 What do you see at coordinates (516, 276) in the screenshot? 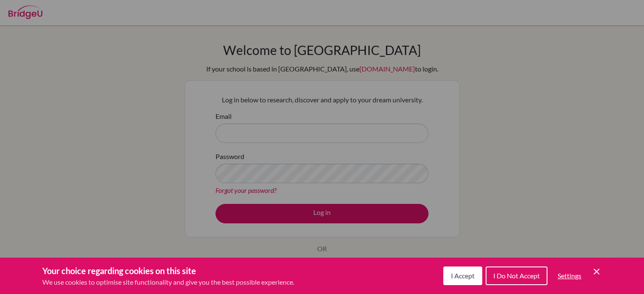
I see `button: I Do Not Accept` at bounding box center [516, 276].